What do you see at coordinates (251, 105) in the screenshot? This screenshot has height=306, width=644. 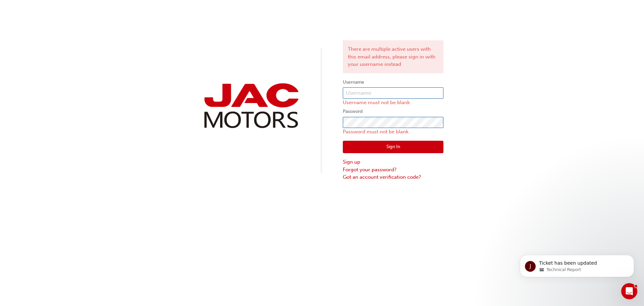 I see `img: jac-portal` at bounding box center [251, 105].